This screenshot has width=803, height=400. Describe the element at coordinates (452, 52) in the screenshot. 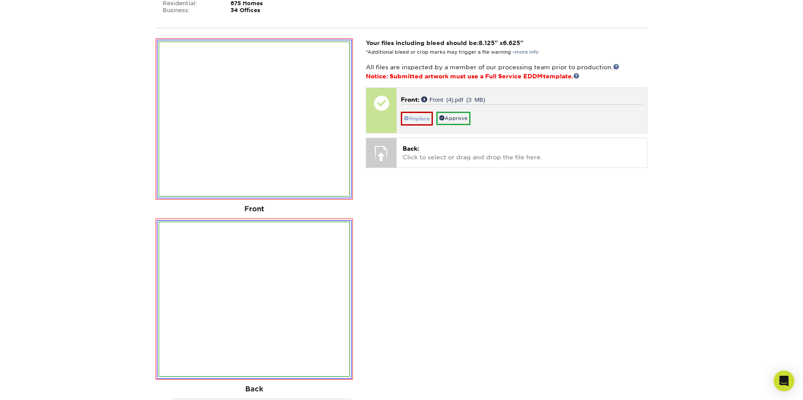

I see `small: *Additional bleed or crop marks may trigger a file warning –` at that location.